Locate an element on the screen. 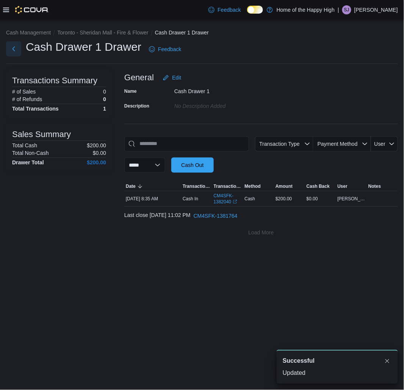 This screenshot has width=404, height=390. h1: Cash Drawer 1 Drawer is located at coordinates (83, 47).